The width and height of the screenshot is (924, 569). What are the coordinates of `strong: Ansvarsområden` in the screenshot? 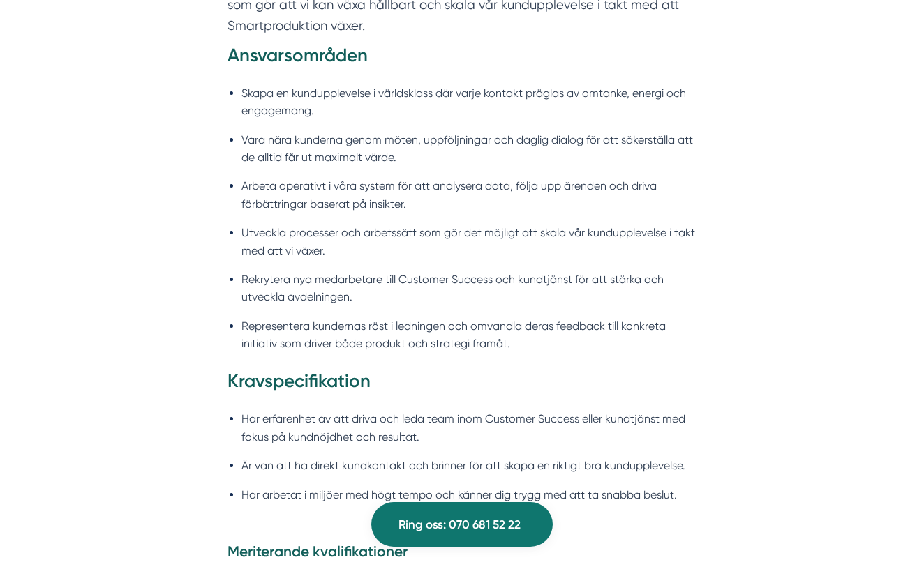 It's located at (297, 55).